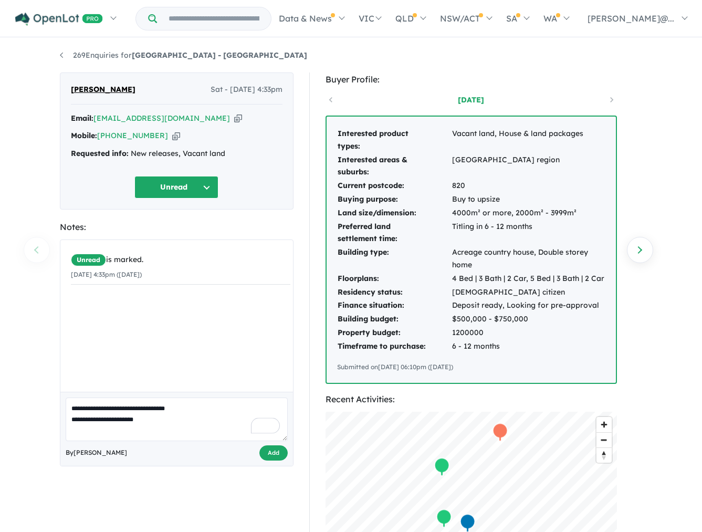 This screenshot has height=532, width=702. Describe the element at coordinates (528, 347) in the screenshot. I see `td: 6 - 12 months` at that location.